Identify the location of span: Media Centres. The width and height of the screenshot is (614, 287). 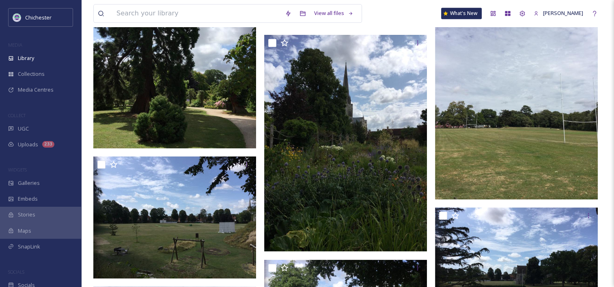
(36, 90).